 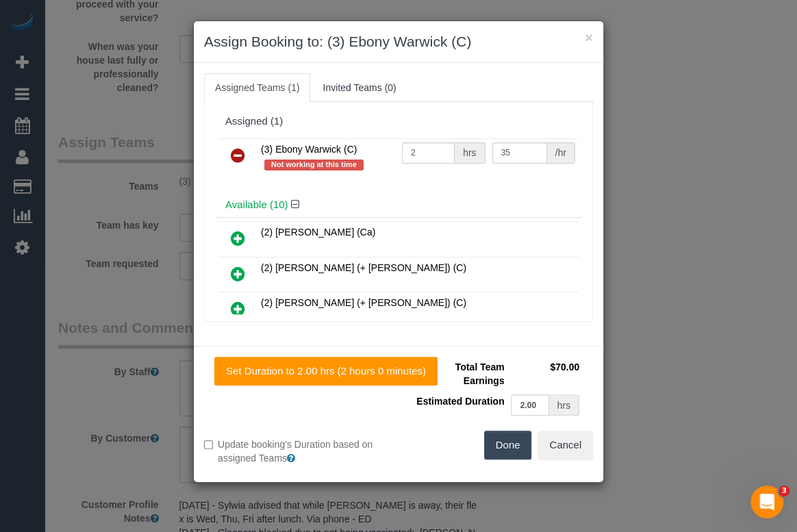 I want to click on a: Assigned Teams (1), so click(x=257, y=87).